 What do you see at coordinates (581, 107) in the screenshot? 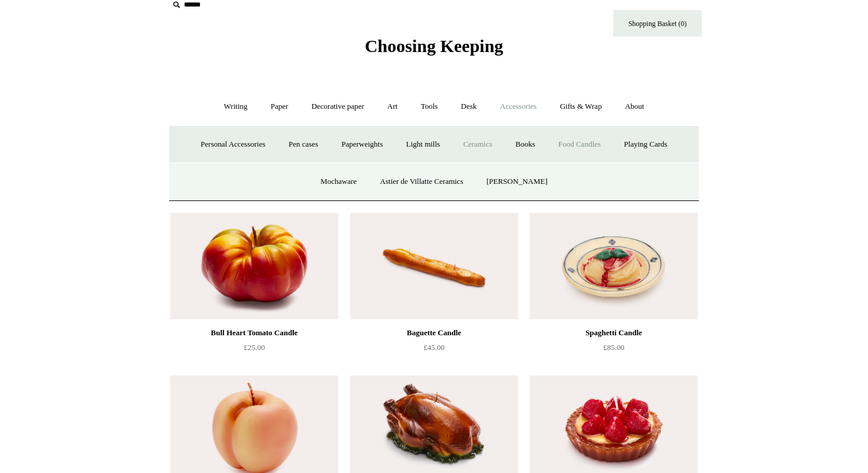
I see `a: Gifts & Wrap` at bounding box center [581, 107].